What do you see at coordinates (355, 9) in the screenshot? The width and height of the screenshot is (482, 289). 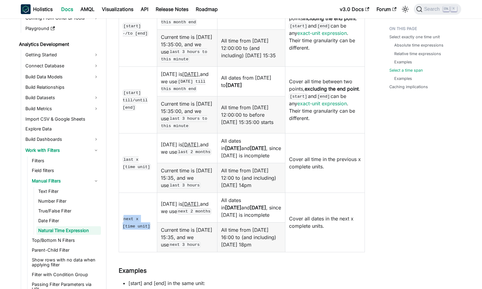 I see `a: v3.0 Docs` at bounding box center [355, 9].